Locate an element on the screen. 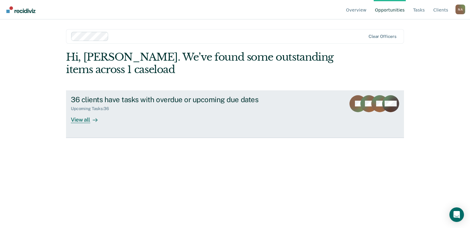 The height and width of the screenshot is (228, 470). div: 36 clients have tasks with overdue or upcoming due dates is located at coordinates (177, 99).